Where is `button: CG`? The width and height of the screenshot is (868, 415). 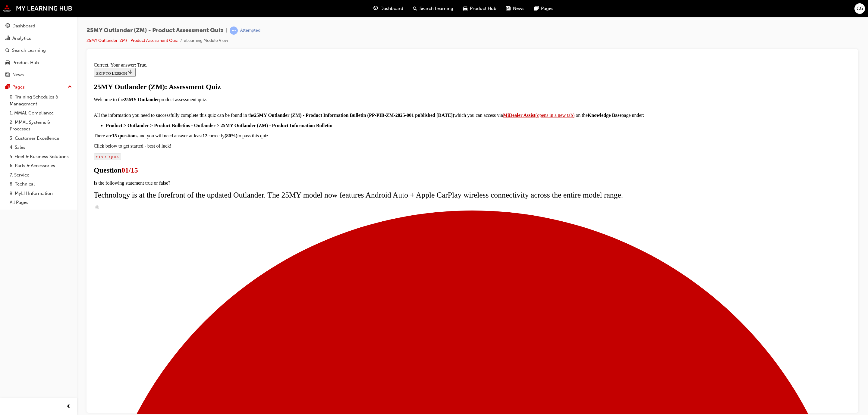 button: CG is located at coordinates (859, 9).